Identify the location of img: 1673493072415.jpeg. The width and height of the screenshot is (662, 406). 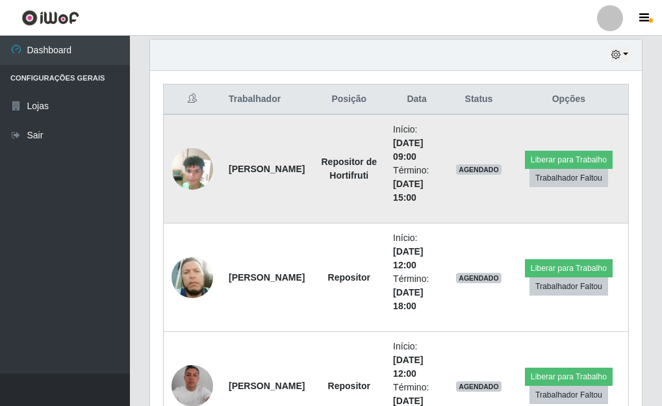
(192, 277).